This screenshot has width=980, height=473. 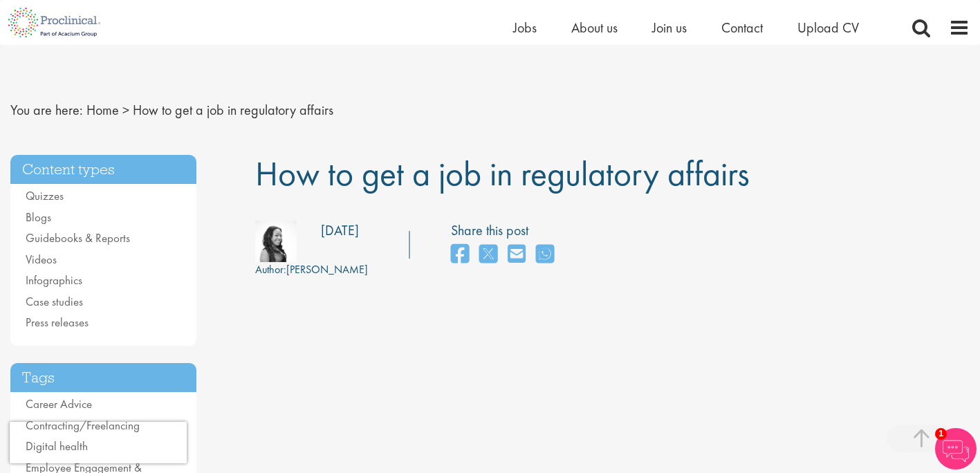 I want to click on h3: Content types, so click(x=103, y=169).